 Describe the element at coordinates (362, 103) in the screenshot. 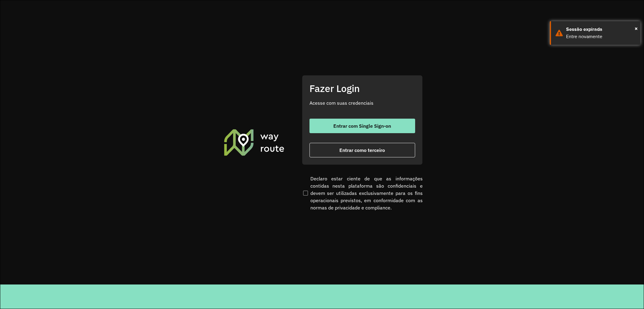

I see `p: Acesse com suas credenciais` at that location.